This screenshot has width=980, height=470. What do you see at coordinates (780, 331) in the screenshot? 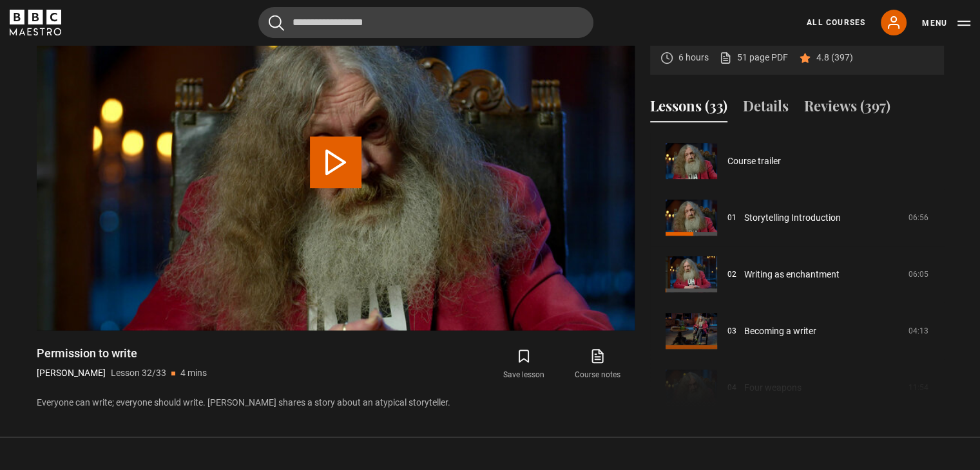
I see `a: Becoming a writer` at bounding box center [780, 331].